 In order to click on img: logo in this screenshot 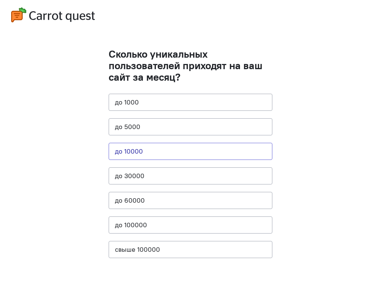, I will do `click(53, 15)`.